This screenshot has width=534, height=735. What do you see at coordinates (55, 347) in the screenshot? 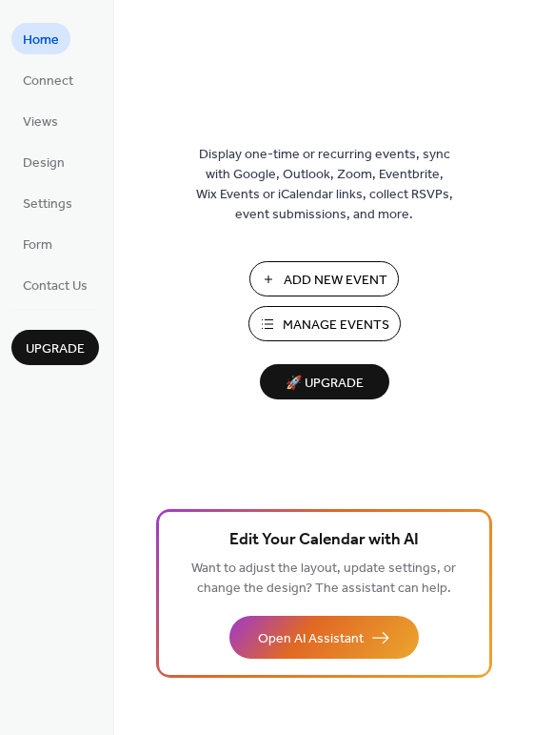
I see `button: Upgrade` at bounding box center [55, 347].